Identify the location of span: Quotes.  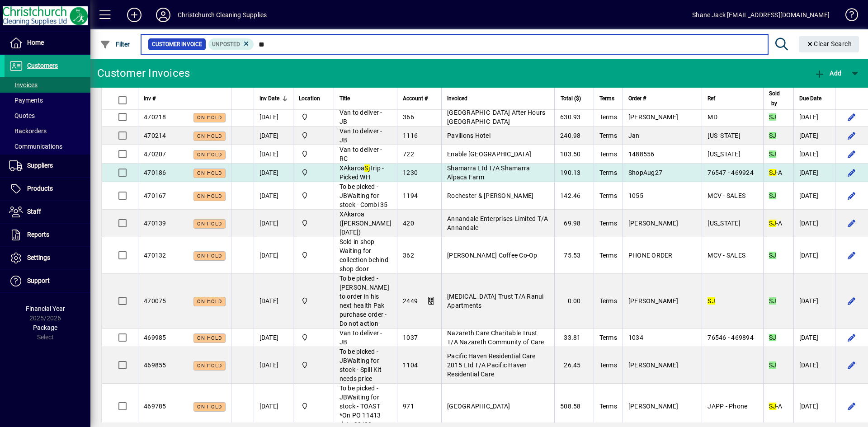
(21, 116).